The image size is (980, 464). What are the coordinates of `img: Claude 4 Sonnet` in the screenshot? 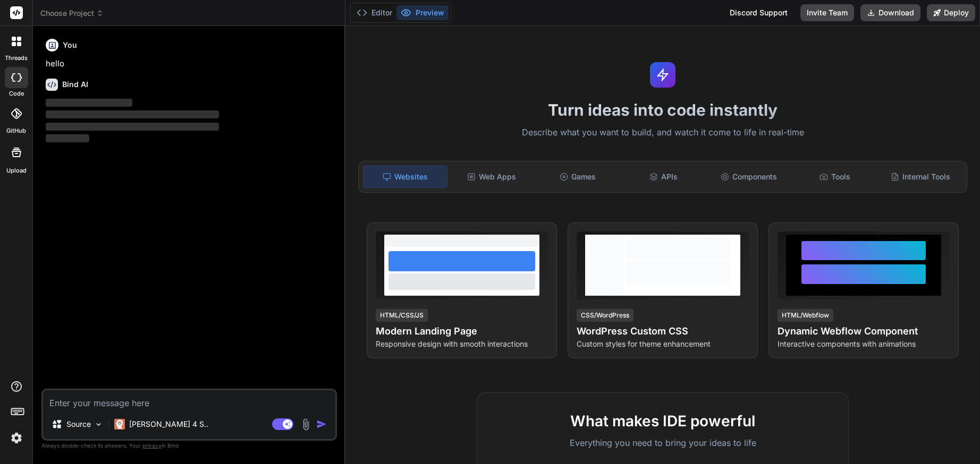 It's located at (119, 424).